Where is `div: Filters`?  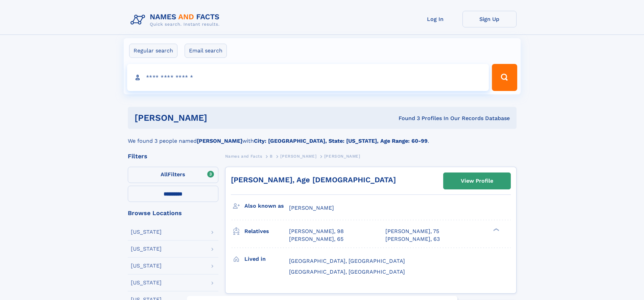
div: Filters is located at coordinates (173, 156).